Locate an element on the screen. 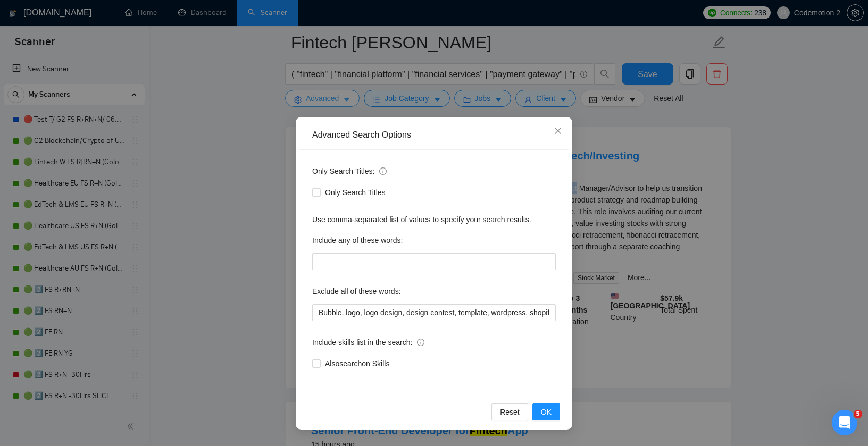  button: Close is located at coordinates (558, 131).